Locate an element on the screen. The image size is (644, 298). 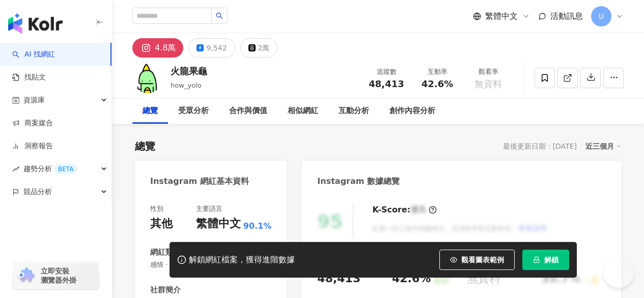
a: searchAI 找網紅 is located at coordinates (34, 54).